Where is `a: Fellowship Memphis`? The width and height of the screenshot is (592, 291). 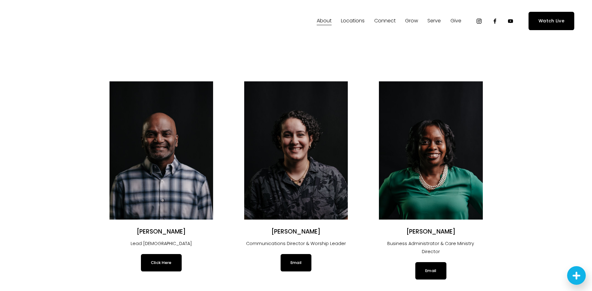
a: Fellowship Memphis is located at coordinates (61, 21).